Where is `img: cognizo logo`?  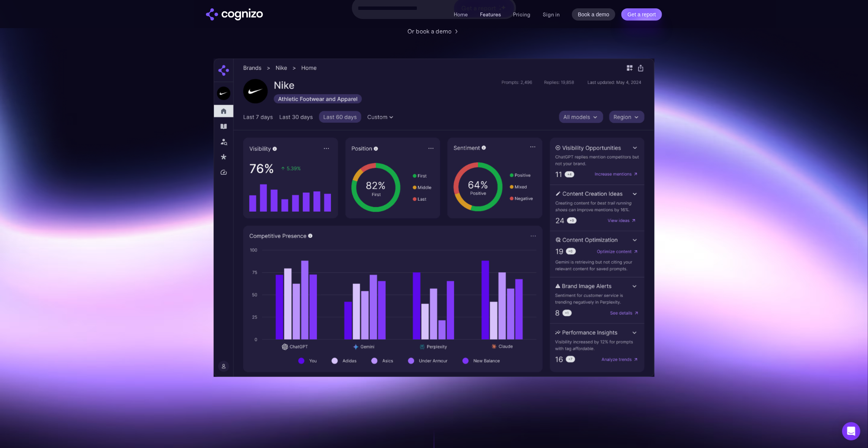 img: cognizo logo is located at coordinates (234, 14).